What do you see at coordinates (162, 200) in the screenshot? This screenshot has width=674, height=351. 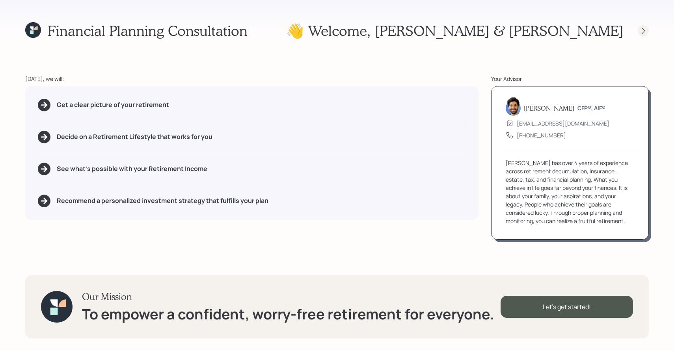 I see `h5: Recommend a personalized investment strategy that fulfills your plan` at bounding box center [162, 200].